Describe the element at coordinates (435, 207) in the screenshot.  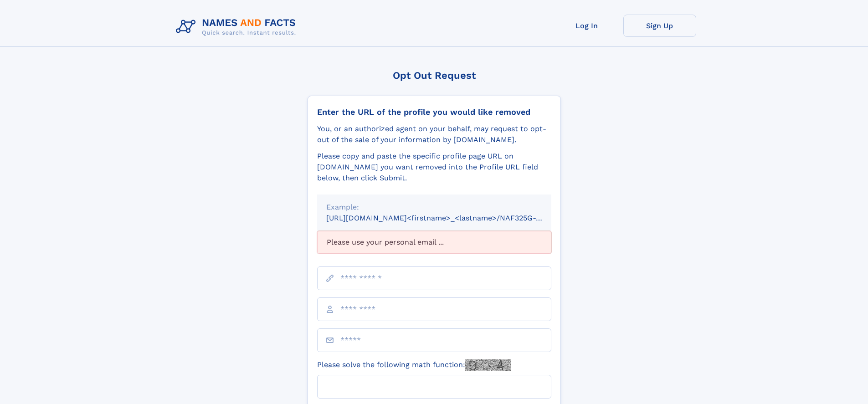
I see `div: Example:` at that location.